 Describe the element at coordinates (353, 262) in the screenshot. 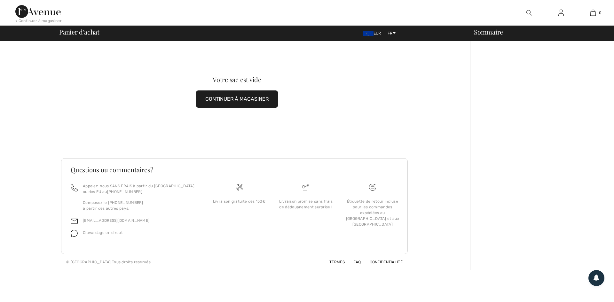

I see `a: FAQ` at that location.